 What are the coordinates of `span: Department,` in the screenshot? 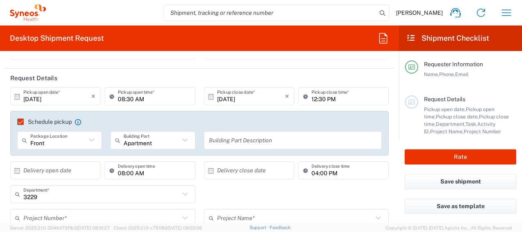 It's located at (451, 124).